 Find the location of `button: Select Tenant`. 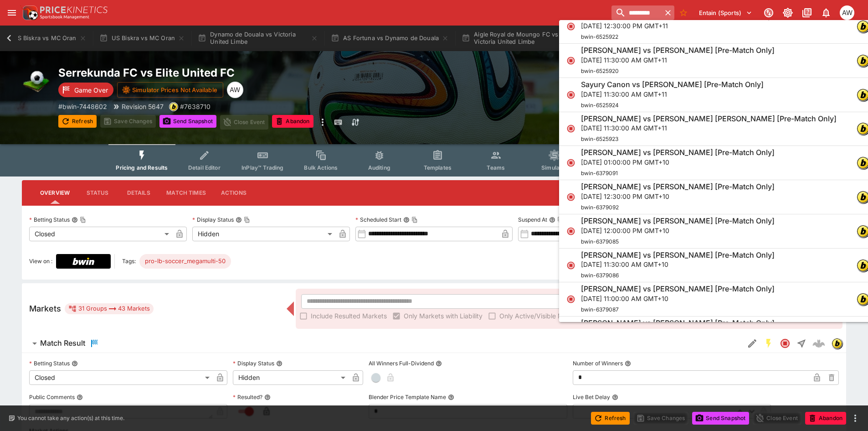

button: Select Tenant is located at coordinates (726, 13).